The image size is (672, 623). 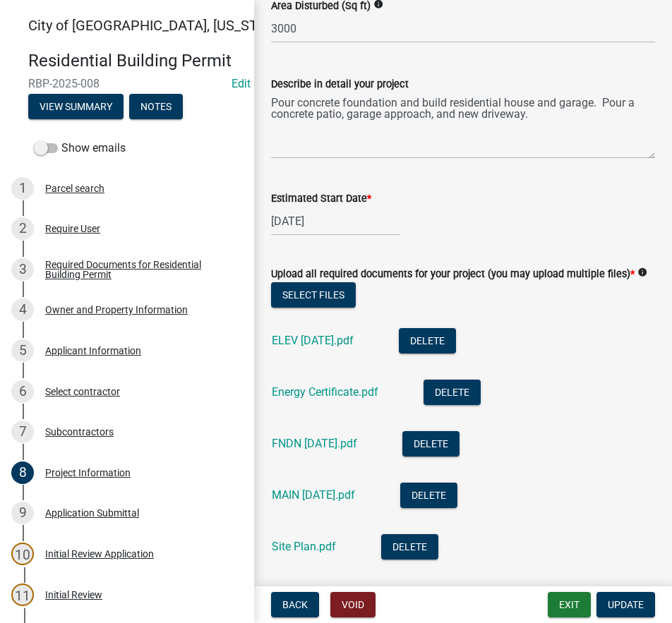 What do you see at coordinates (353, 605) in the screenshot?
I see `button: Void` at bounding box center [353, 605].